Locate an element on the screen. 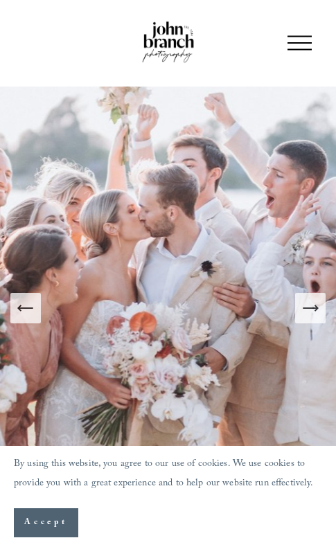 The height and width of the screenshot is (547, 336). span: Accept is located at coordinates (46, 523).